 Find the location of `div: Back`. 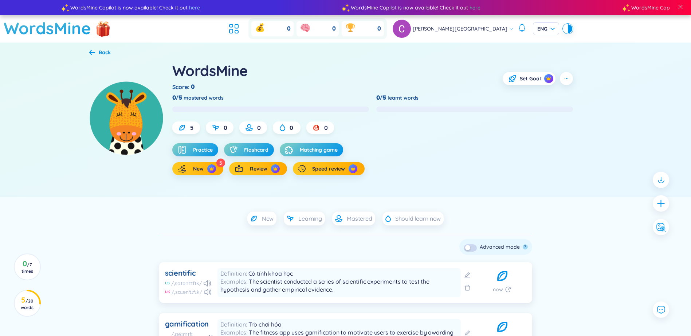

div: Back is located at coordinates (105, 52).